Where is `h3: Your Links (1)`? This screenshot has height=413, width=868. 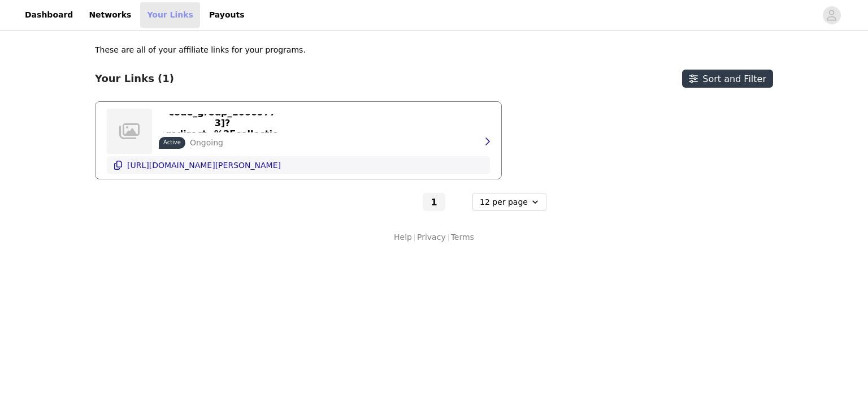 h3: Your Links (1) is located at coordinates (135, 79).